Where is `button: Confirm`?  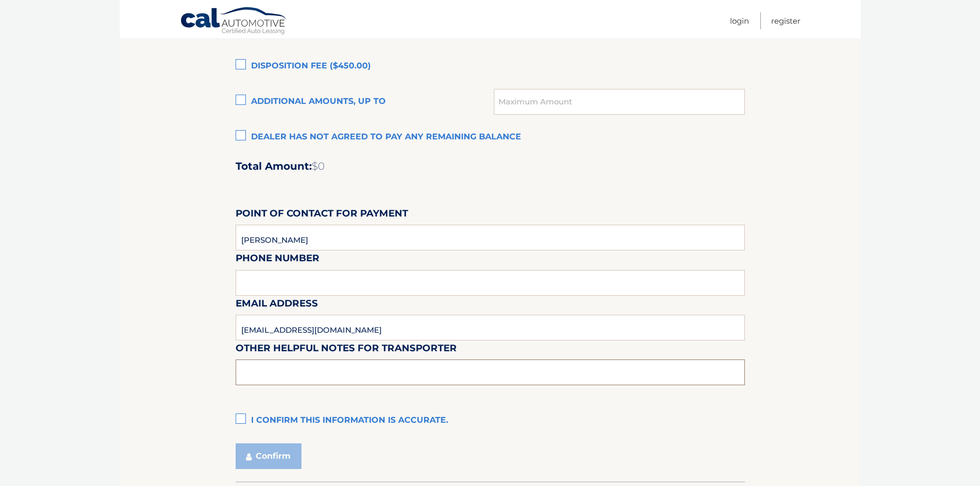 button: Confirm is located at coordinates (268, 456).